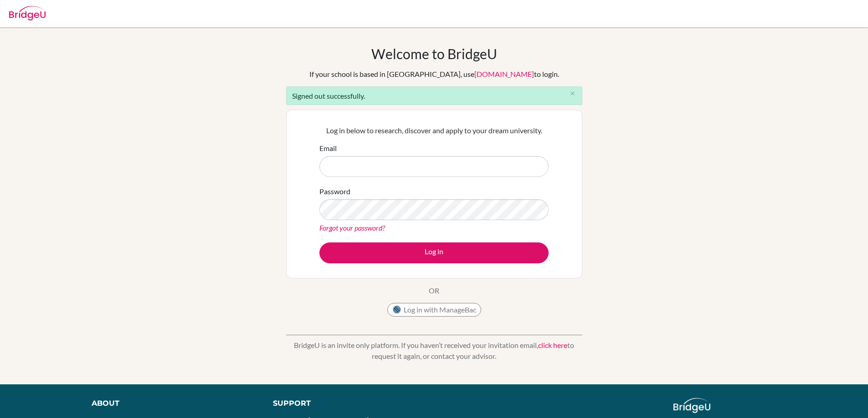 The width and height of the screenshot is (868, 418). I want to click on div: About, so click(172, 404).